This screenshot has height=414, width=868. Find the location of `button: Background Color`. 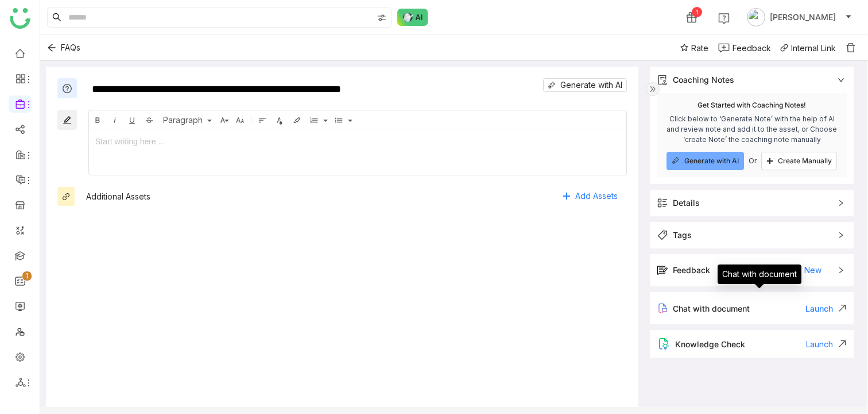

button: Background Color is located at coordinates (296, 120).